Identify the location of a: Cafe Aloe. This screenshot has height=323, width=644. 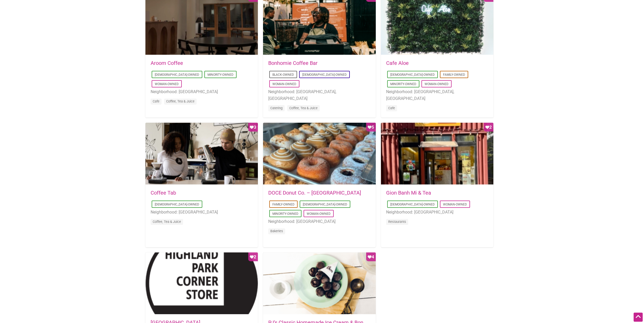
(397, 63).